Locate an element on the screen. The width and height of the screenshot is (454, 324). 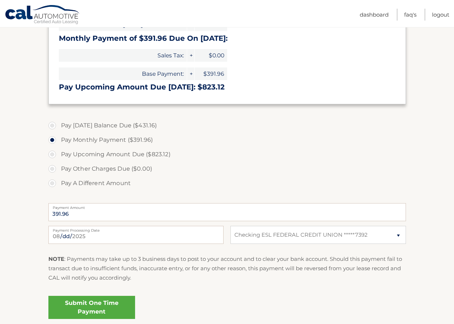
a: Dashboard is located at coordinates (374, 14).